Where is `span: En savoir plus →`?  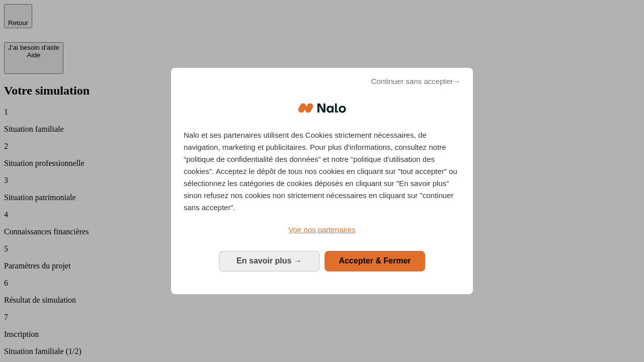 span: En savoir plus → is located at coordinates (269, 260).